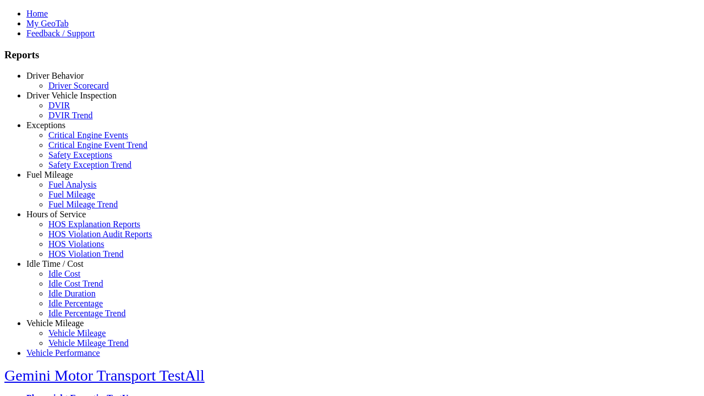  I want to click on a: Hours of Service, so click(56, 214).